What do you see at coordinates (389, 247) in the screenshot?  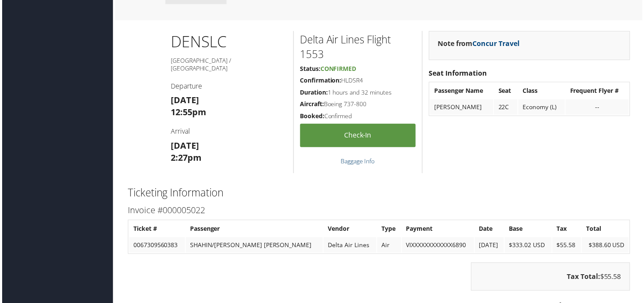 I see `td: Air` at bounding box center [389, 247].